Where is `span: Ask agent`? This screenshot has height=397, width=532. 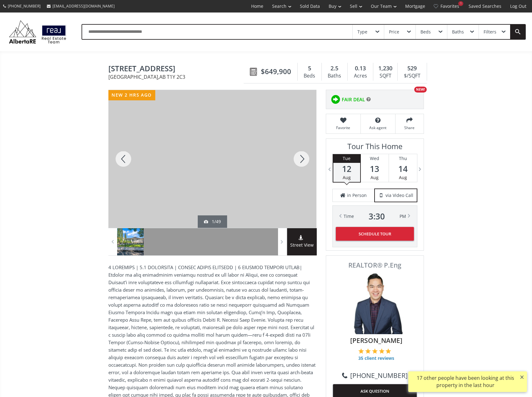
span: Ask agent is located at coordinates (378, 128).